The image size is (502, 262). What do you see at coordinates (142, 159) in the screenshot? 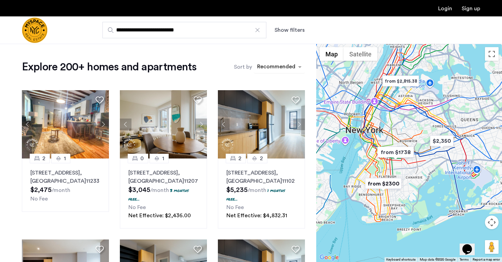
I see `span: 0` at bounding box center [142, 159].